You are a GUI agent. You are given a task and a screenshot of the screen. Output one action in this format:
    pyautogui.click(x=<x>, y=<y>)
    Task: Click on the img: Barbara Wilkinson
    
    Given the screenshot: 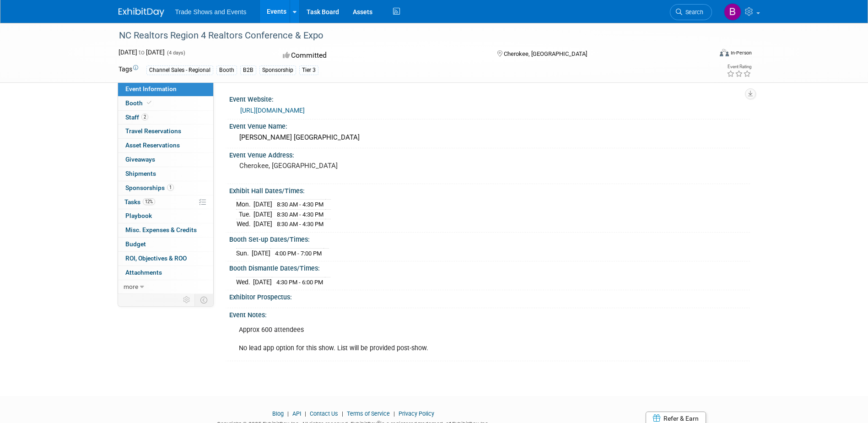 What is the action you would take?
    pyautogui.click(x=733, y=12)
    